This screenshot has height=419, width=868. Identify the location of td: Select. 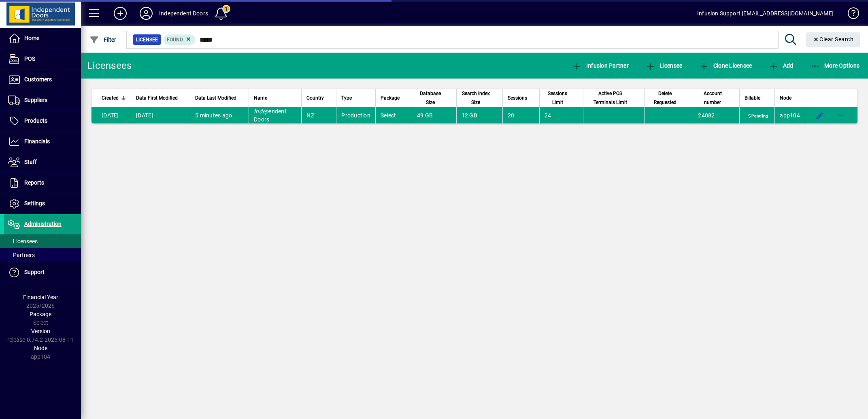
(394, 116).